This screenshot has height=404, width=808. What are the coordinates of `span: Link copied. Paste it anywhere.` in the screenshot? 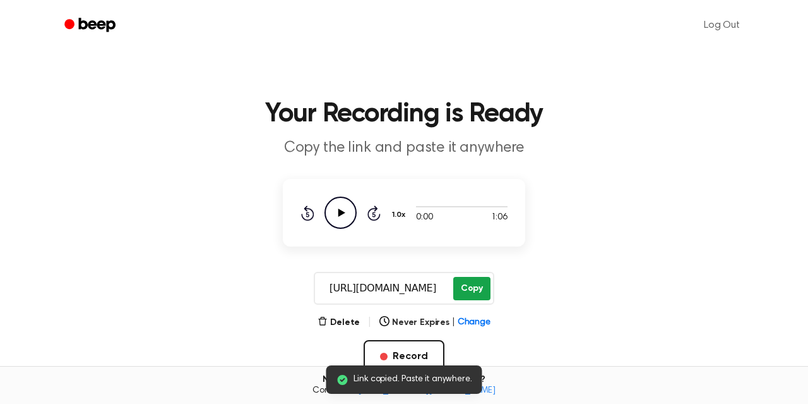 It's located at (412, 379).